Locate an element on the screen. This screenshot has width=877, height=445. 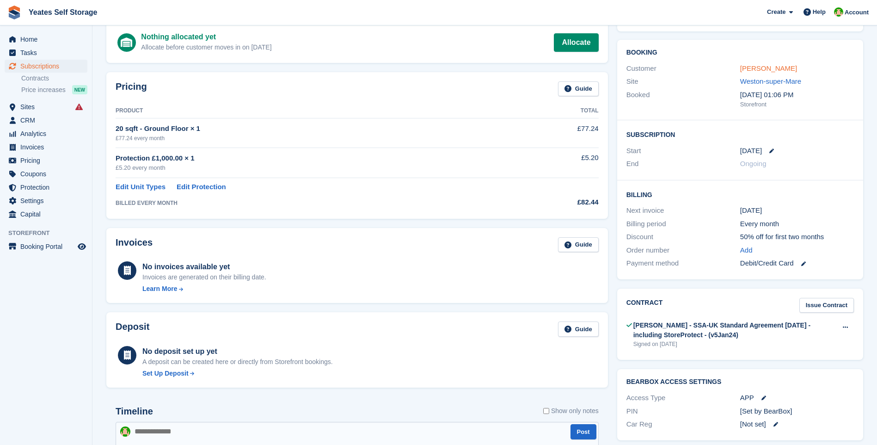
span: Price increases is located at coordinates (43, 90).